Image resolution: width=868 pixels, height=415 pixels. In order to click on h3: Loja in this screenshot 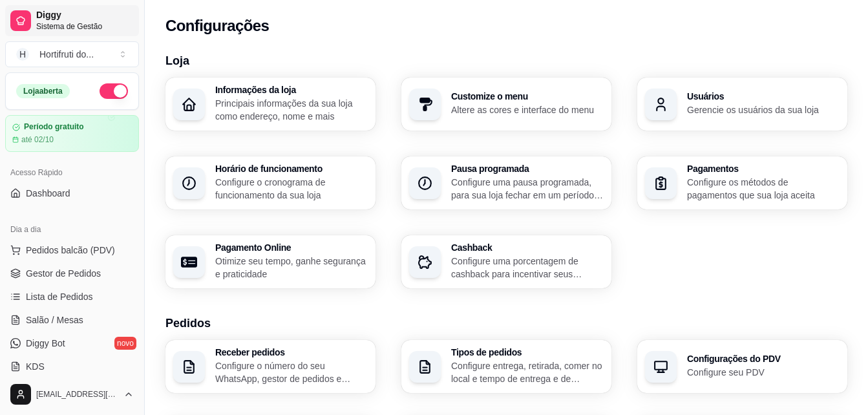, I will do `click(506, 61)`.